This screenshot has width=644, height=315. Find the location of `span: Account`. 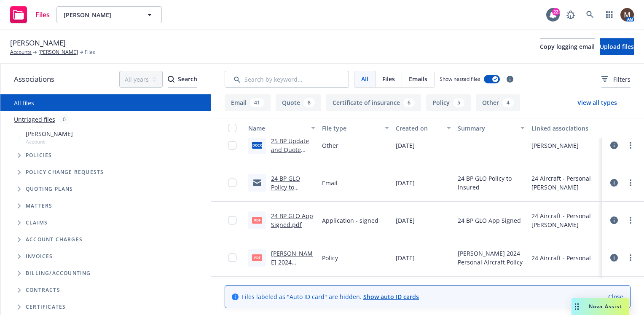

span: Account is located at coordinates (49, 141).